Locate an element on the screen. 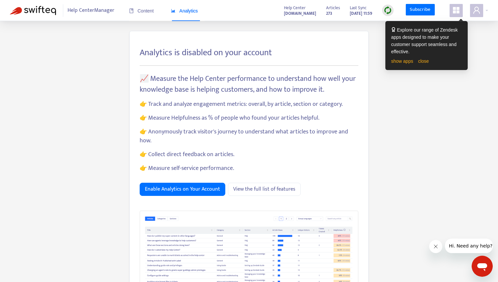 The image size is (498, 282). span: Analytics is located at coordinates (184, 11).